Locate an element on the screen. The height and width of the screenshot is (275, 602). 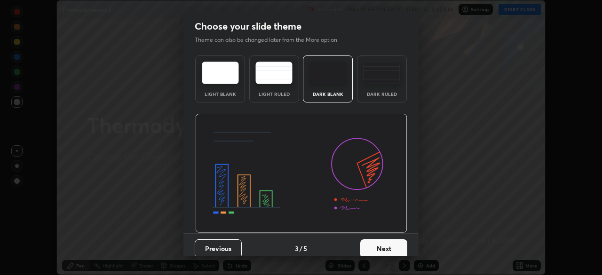
img: lightRuledTheme.5fabf969.svg is located at coordinates (274, 73).